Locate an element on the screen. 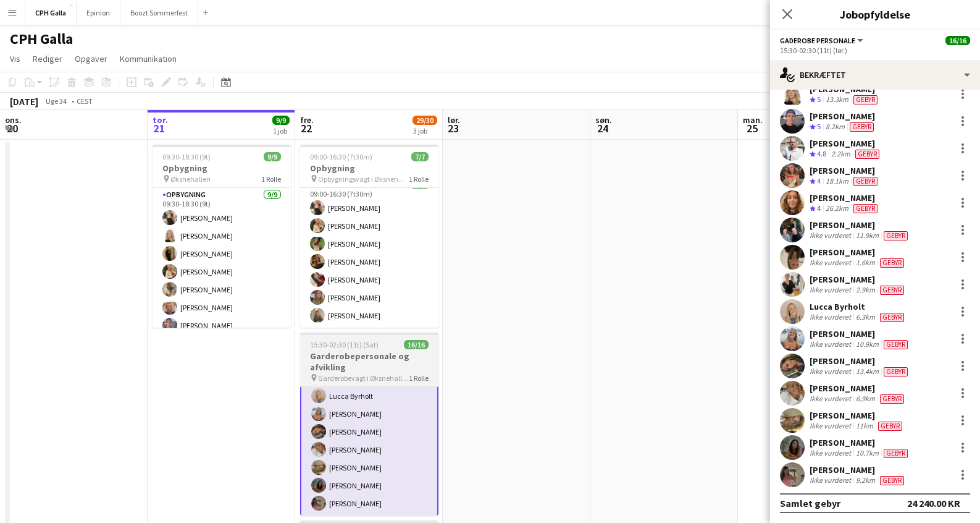 This screenshot has width=980, height=523. div: 15:30-02:30 (11t) (lør.) is located at coordinates (875, 50).